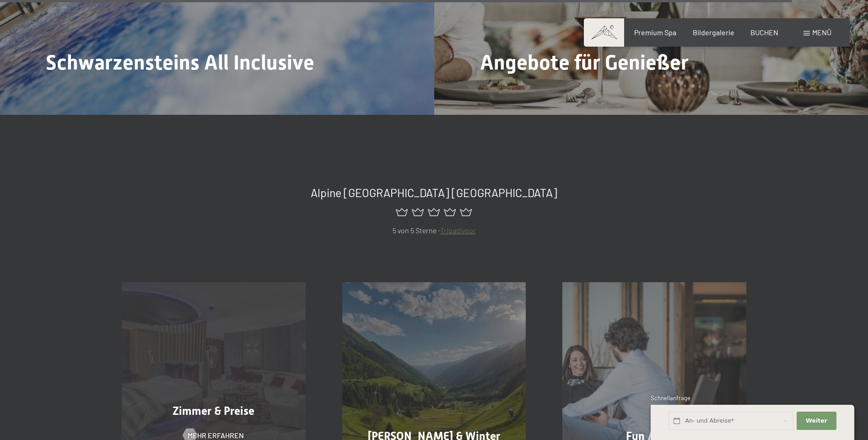 The width and height of the screenshot is (868, 440). I want to click on span: 1, so click(651, 421).